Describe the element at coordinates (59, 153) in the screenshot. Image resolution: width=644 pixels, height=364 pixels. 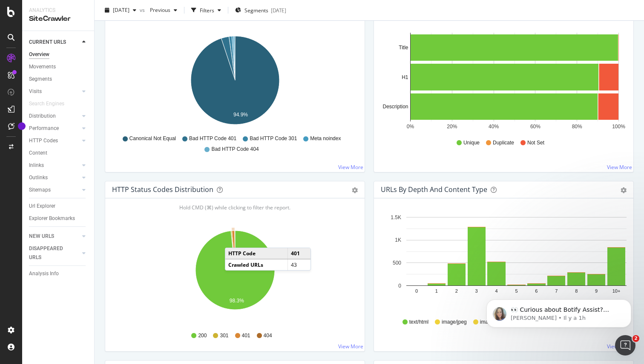
I see `a: Content` at that location.